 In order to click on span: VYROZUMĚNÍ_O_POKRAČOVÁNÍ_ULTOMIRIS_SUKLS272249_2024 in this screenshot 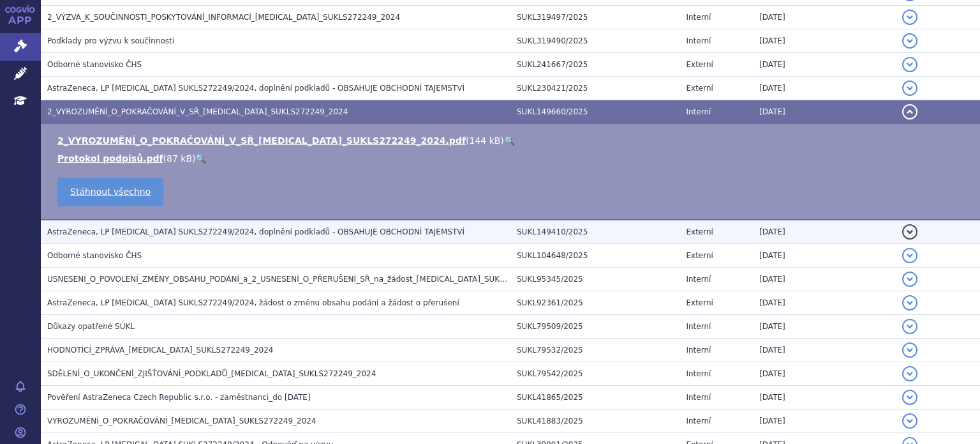, I will do `click(182, 420)`.